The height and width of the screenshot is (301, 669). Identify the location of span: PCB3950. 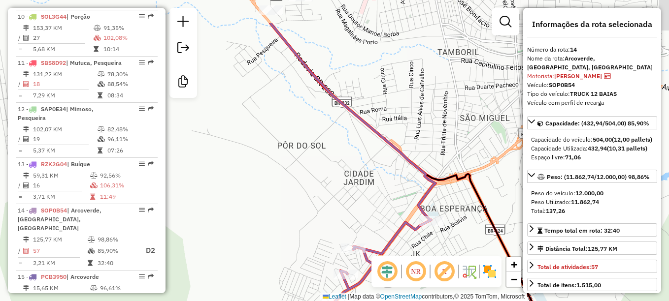
(54, 277).